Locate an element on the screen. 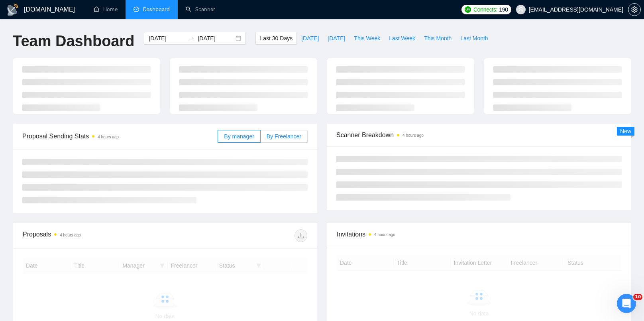  button: Last Month is located at coordinates (474, 38).